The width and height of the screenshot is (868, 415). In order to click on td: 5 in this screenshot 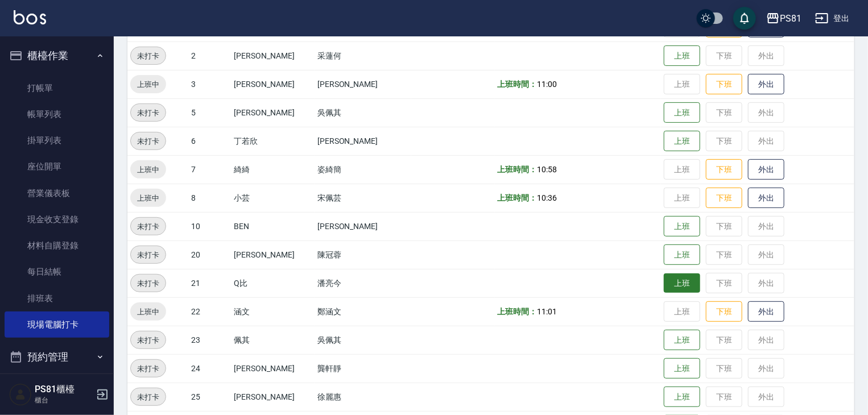, I will do `click(210, 113)`.